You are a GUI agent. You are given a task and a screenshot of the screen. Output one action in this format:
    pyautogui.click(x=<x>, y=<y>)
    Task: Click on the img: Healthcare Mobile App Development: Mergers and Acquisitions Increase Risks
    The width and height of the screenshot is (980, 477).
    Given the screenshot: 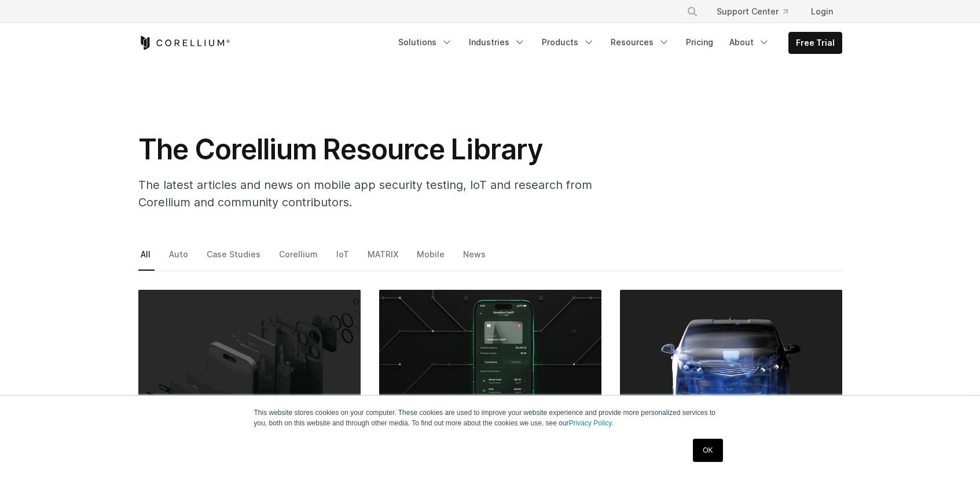 What is the action you would take?
    pyautogui.click(x=491, y=364)
    